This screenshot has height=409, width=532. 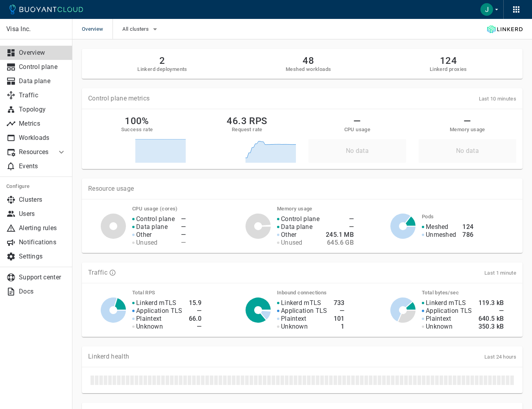 I want to click on img: Julian Camilo Cuevas Alvear, so click(x=487, y=9).